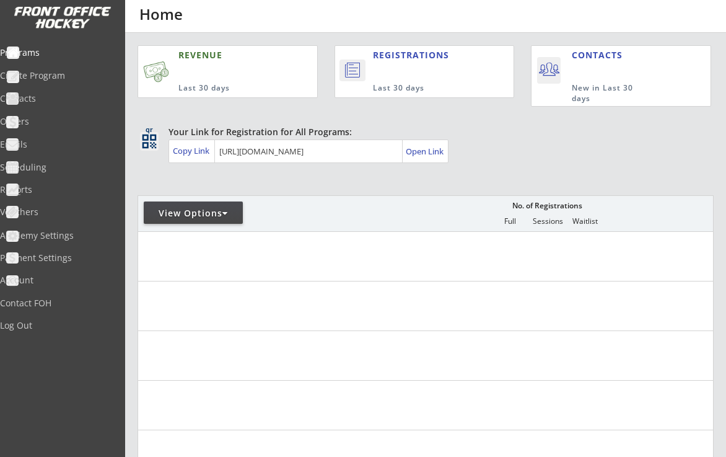  Describe the element at coordinates (193, 213) in the screenshot. I see `div: View Options` at that location.